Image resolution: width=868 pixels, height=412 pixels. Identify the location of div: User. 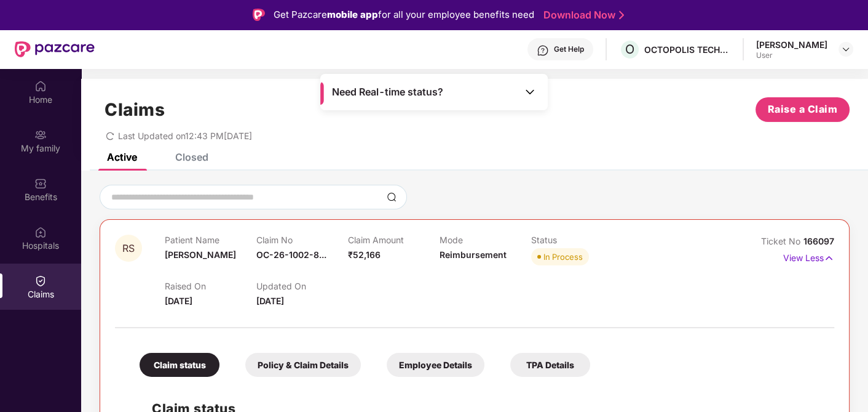
(792, 55).